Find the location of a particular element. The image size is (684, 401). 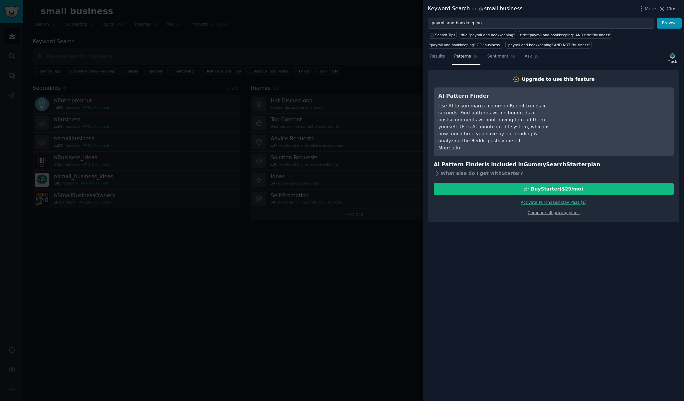

span: Patterns is located at coordinates (463, 57).